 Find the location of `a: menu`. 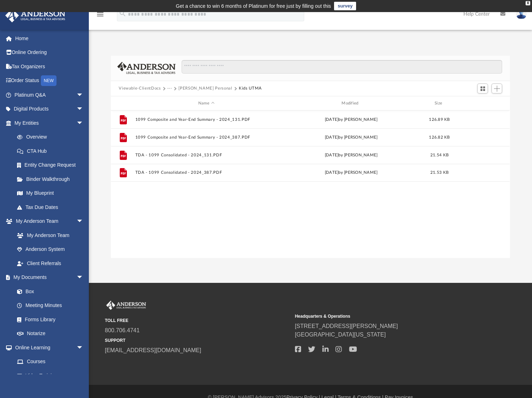

a: menu is located at coordinates (100, 16).